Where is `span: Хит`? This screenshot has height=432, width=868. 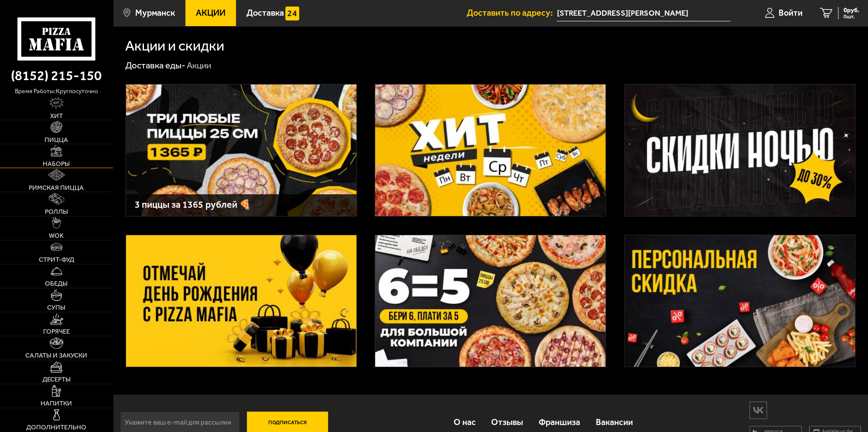 span: Хит is located at coordinates (57, 116).